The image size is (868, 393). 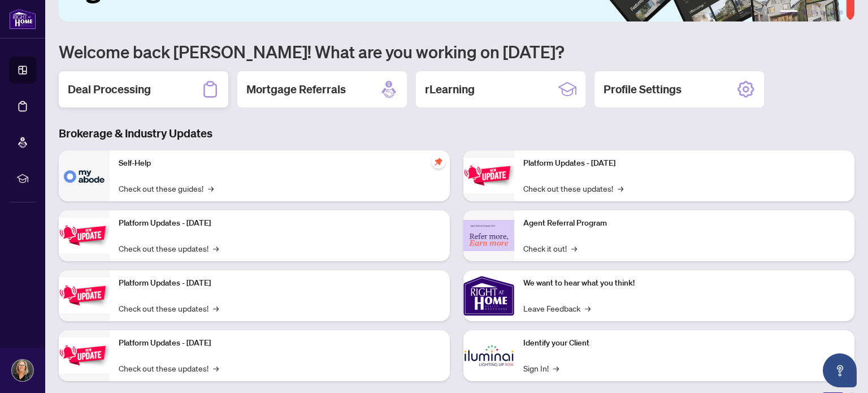 I want to click on button: 5, so click(x=832, y=12).